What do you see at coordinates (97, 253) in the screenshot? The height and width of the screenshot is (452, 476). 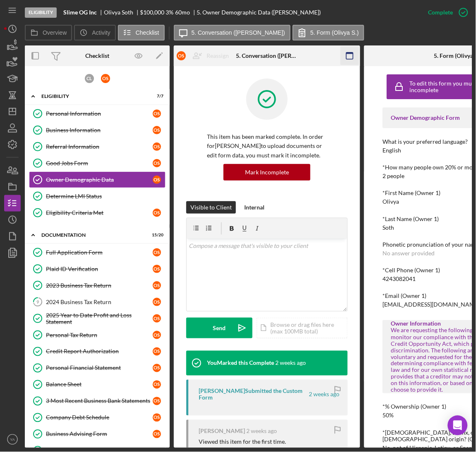 I see `a: Full Application FormOS` at bounding box center [97, 253].